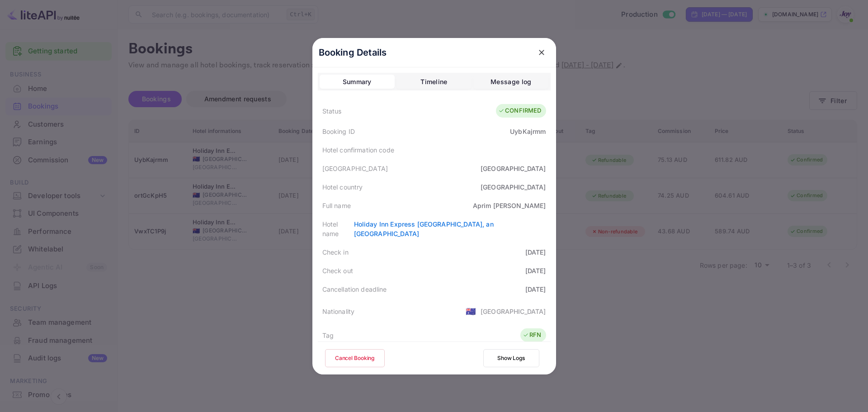 The width and height of the screenshot is (868, 412). What do you see at coordinates (434, 82) in the screenshot?
I see `div: Timeline` at bounding box center [434, 82].